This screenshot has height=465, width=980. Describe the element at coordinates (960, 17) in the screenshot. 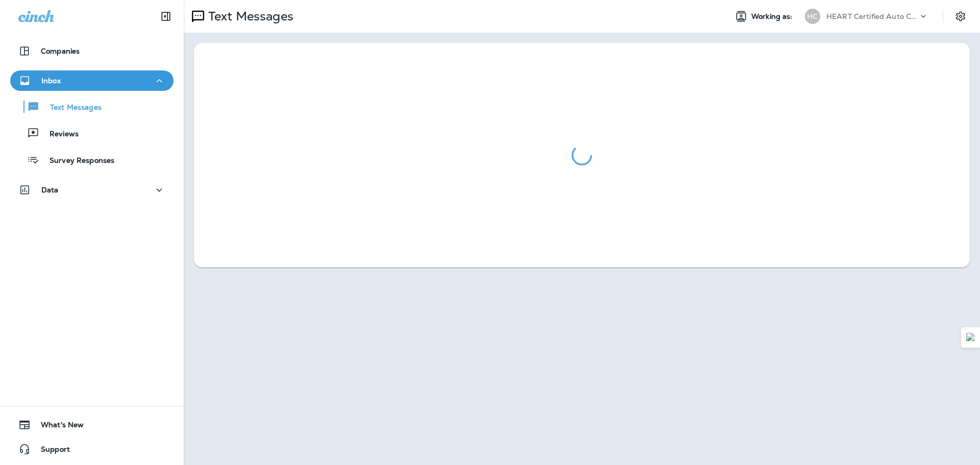

I see `button: Settings` at that location.